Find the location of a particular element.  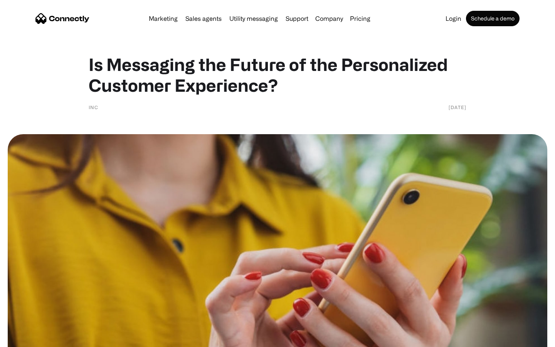

aside: Language selected: English is located at coordinates (27, 339).